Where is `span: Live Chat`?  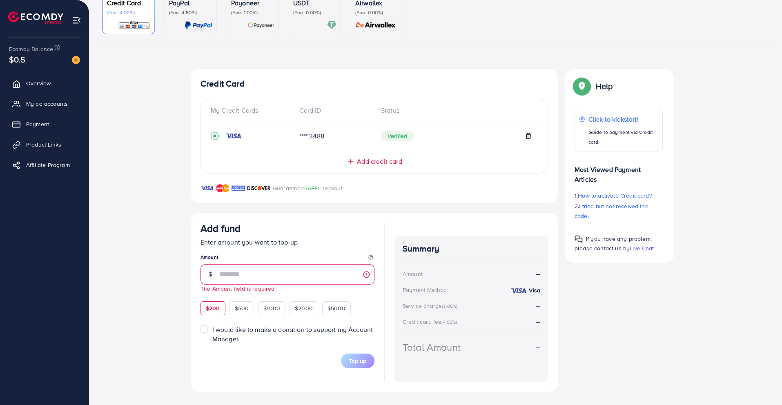 span: Live Chat is located at coordinates (641, 248).